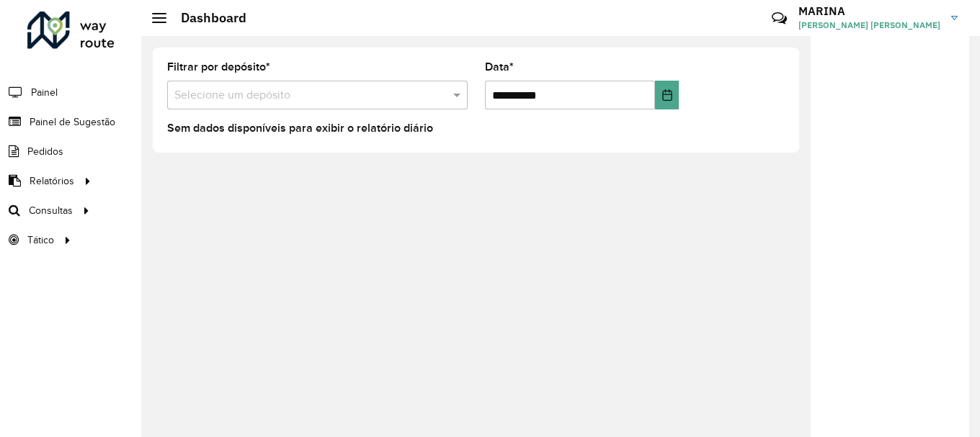 The width and height of the screenshot is (980, 437). I want to click on span: Pedidos, so click(45, 151).